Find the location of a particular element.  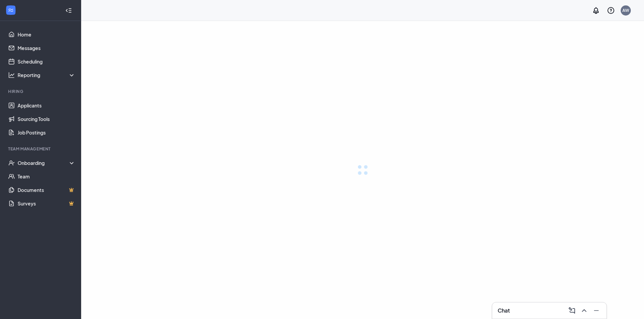

a: Home is located at coordinates (46, 34).